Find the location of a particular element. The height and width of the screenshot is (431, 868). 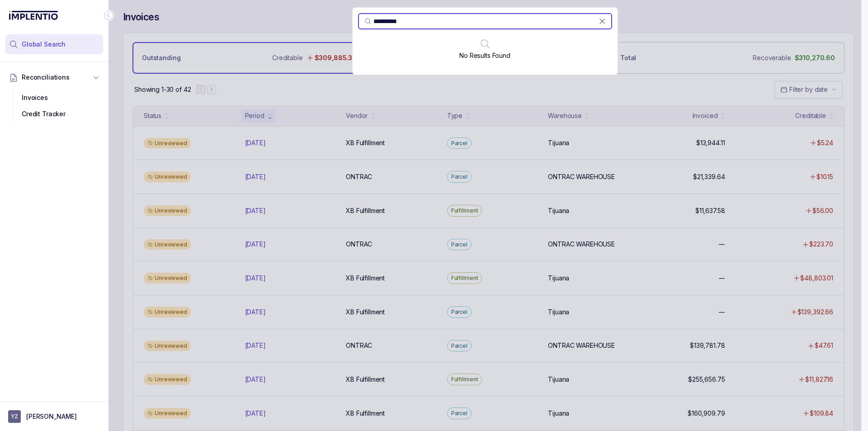

div: Credit Tracker is located at coordinates (54, 114).